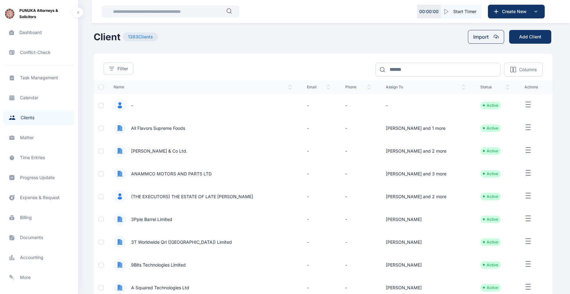 This screenshot has height=294, width=570. What do you see at coordinates (358, 87) in the screenshot?
I see `span: phone` at bounding box center [358, 87].